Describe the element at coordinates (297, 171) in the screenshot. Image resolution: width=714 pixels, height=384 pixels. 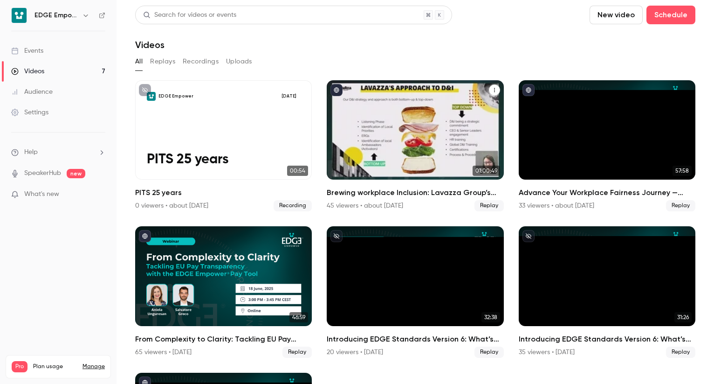
I see `span: 00:54` at that location.